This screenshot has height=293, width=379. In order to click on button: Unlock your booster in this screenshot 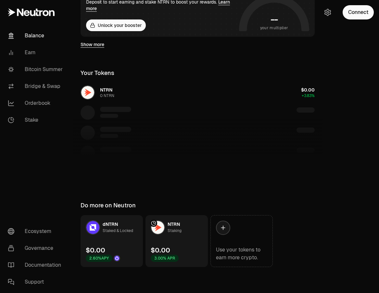, I will do `click(116, 25)`.